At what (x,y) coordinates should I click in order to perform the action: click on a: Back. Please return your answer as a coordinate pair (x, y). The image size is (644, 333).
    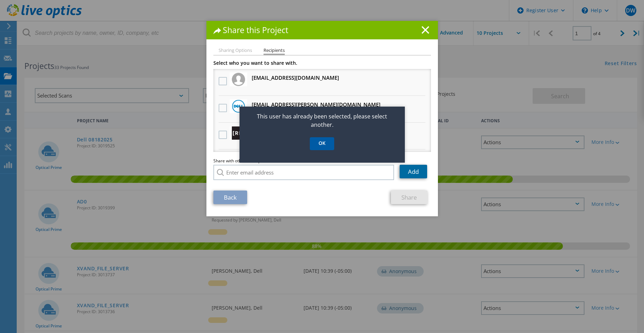
    Looking at the image, I should click on (230, 198).